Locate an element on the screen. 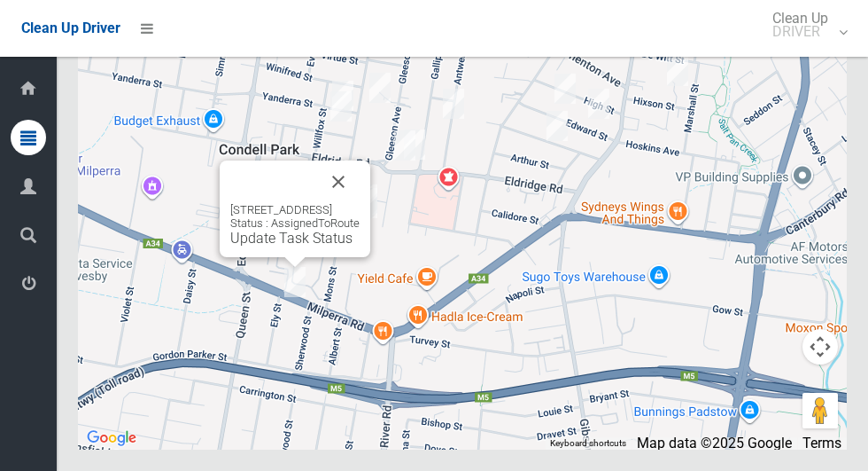 This screenshot has width=868, height=471. a: Update Task Status is located at coordinates (292, 237).